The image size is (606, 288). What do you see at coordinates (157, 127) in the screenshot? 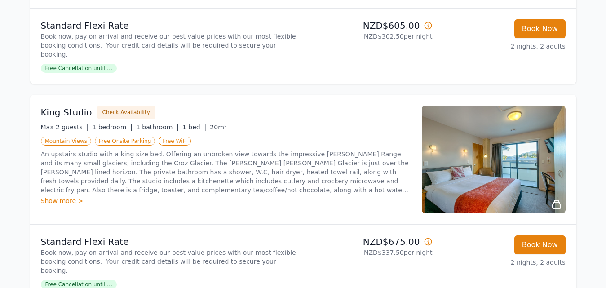
I see `span: 1 bathroom |` at bounding box center [157, 127].